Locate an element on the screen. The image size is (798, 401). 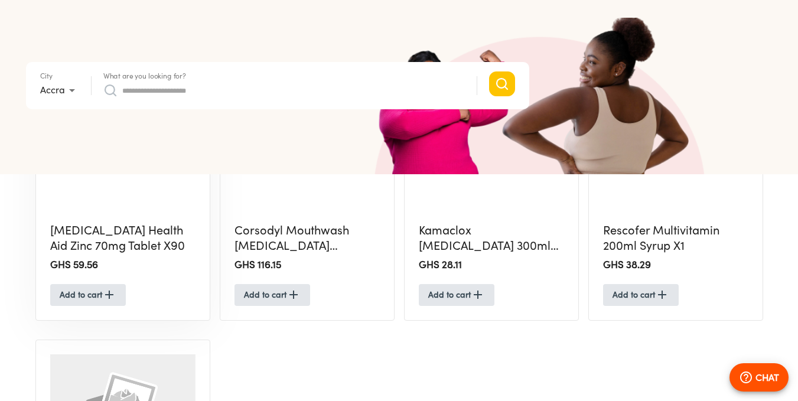
label: City is located at coordinates (46, 76).